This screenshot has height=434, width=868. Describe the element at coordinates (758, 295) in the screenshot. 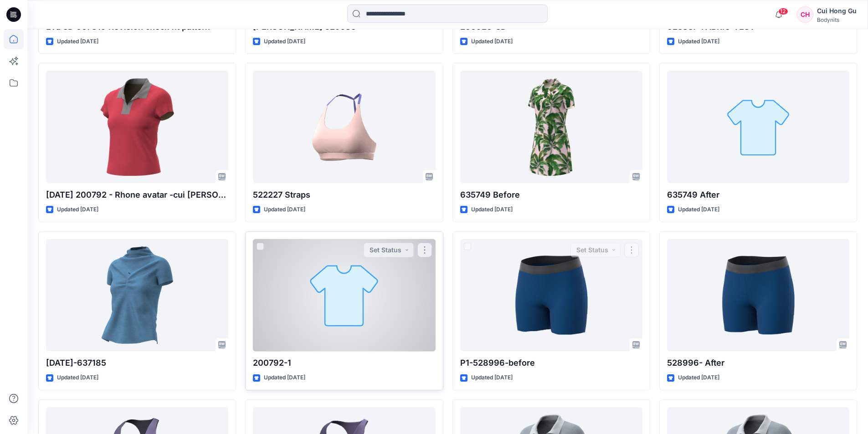

I see `a: 528996- After` at that location.